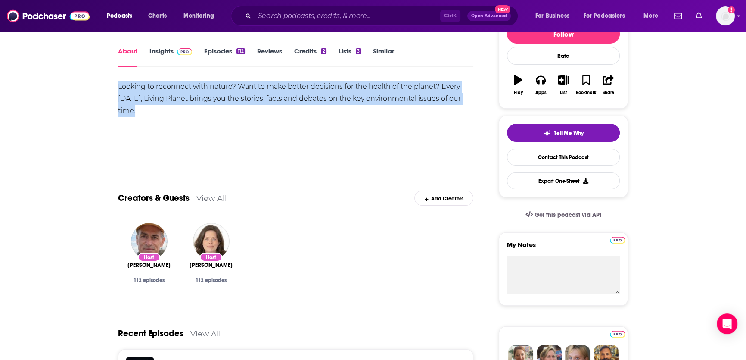  What do you see at coordinates (569, 133) in the screenshot?
I see `span: Tell Me Why` at bounding box center [569, 133].